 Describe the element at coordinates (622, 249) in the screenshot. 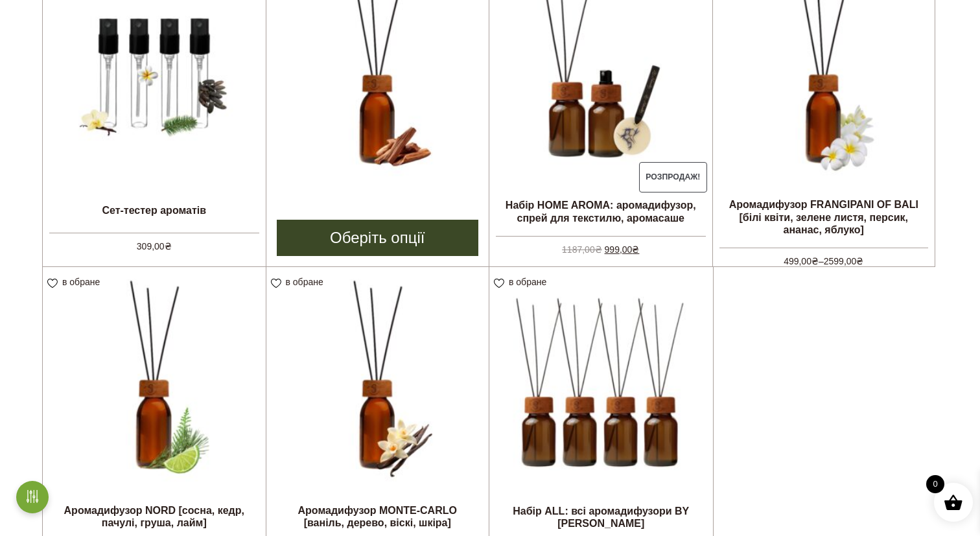

I see `bdi: 999,00` at that location.